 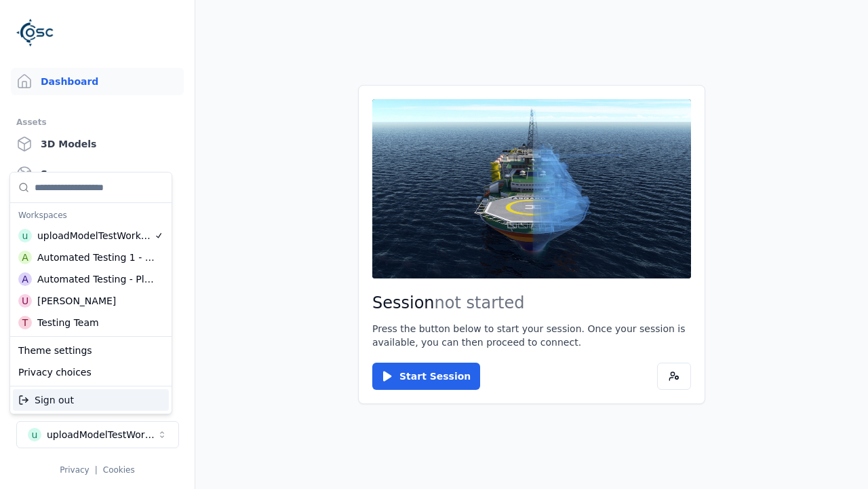 I want to click on div: Testing Team, so click(x=68, y=322).